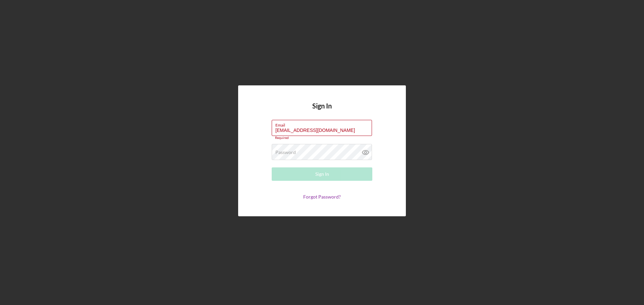 The width and height of the screenshot is (644, 305). I want to click on label: Password, so click(285, 152).